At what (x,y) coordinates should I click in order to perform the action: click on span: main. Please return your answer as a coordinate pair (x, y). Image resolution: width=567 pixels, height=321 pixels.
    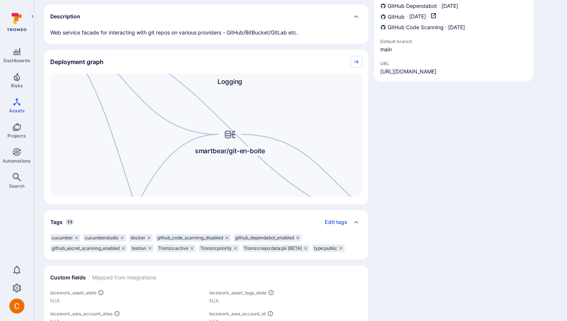
    Looking at the image, I should click on (410, 49).